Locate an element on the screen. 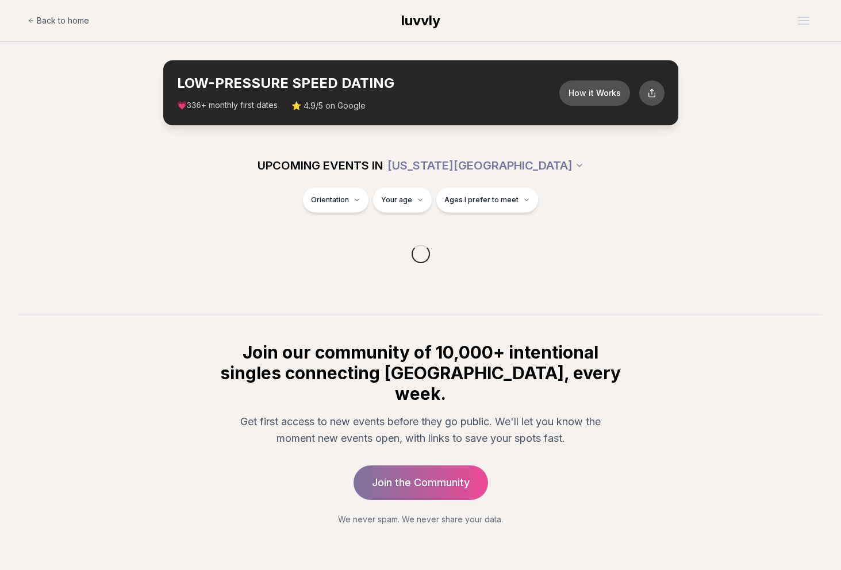 The height and width of the screenshot is (570, 841). button: Ages I prefer to meet is located at coordinates (487, 200).